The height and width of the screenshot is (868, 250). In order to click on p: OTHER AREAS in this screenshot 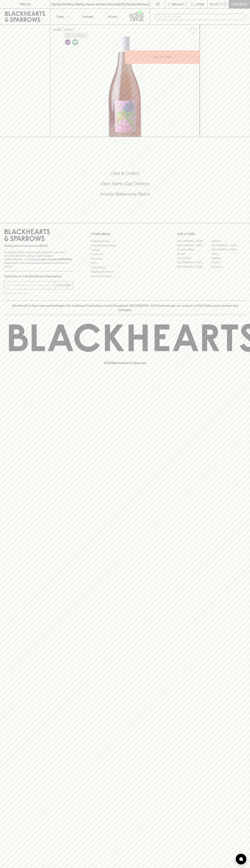, I will do `click(125, 234)`.